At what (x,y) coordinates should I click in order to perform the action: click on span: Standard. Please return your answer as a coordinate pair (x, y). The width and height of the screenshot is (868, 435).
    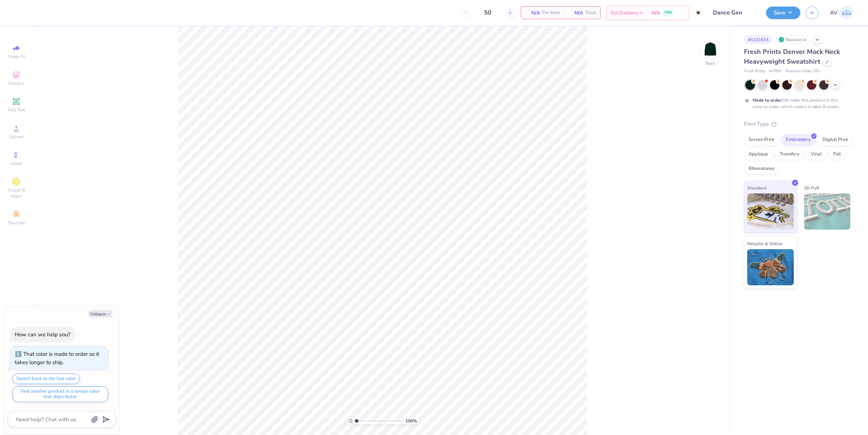
    Looking at the image, I should click on (757, 188).